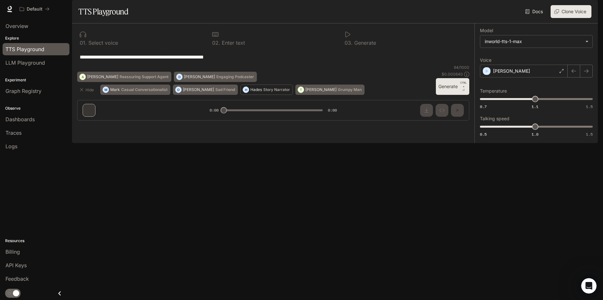 The width and height of the screenshot is (603, 300). Describe the element at coordinates (464, 85) in the screenshot. I see `p: CTRL +` at that location.